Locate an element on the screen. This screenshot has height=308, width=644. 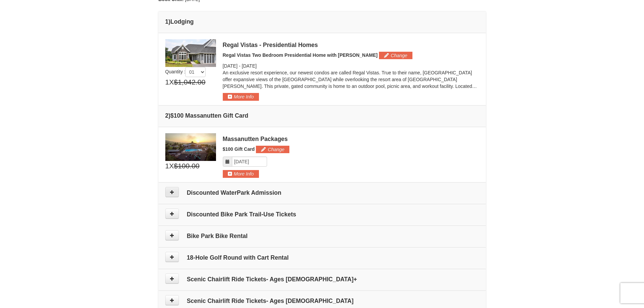
img: 19218991-1-902409a9.jpg is located at coordinates (191, 53).